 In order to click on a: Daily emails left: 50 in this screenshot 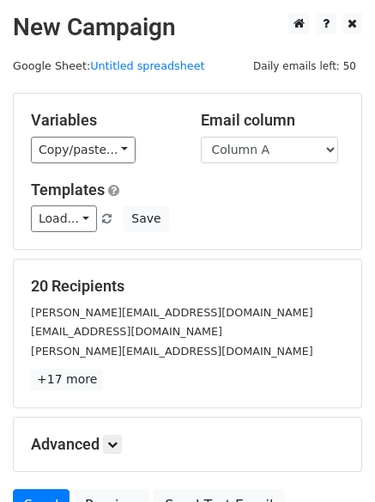, I will do `click(305, 65)`.